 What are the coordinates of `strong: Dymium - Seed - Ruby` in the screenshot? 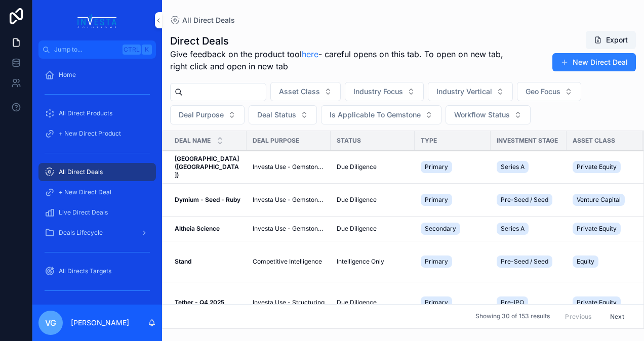 It's located at (208, 199).